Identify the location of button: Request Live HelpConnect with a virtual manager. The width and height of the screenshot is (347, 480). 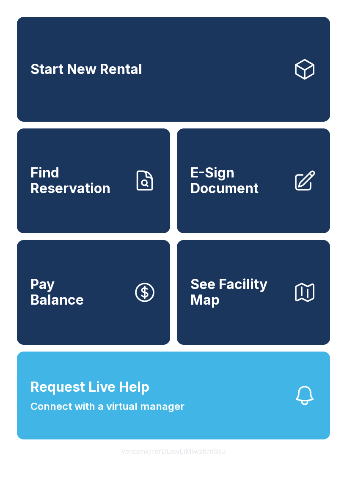
(173, 396).